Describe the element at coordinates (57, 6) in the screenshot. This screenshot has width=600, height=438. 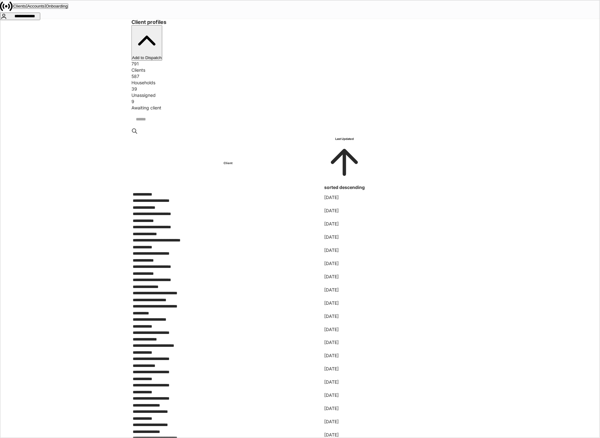
I see `div: Onboarding` at that location.